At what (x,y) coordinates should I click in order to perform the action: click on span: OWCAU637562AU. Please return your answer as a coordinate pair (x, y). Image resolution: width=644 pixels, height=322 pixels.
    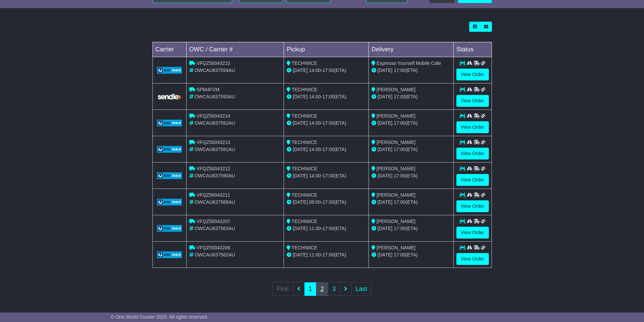
    Looking at the image, I should click on (214, 255).